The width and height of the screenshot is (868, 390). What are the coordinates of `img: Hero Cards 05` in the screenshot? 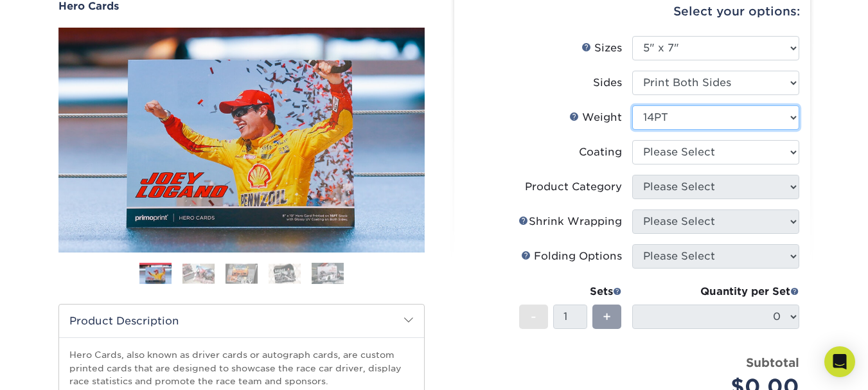 It's located at (328, 273).